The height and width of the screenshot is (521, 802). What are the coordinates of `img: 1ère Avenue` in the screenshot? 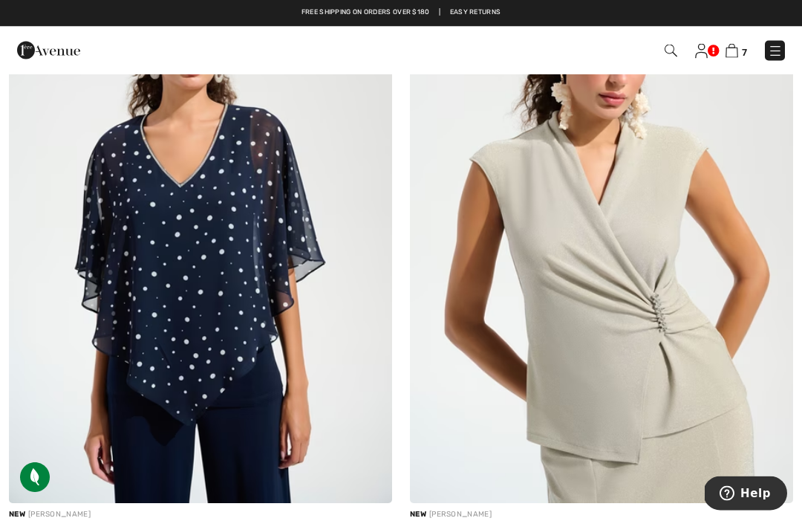 It's located at (48, 50).